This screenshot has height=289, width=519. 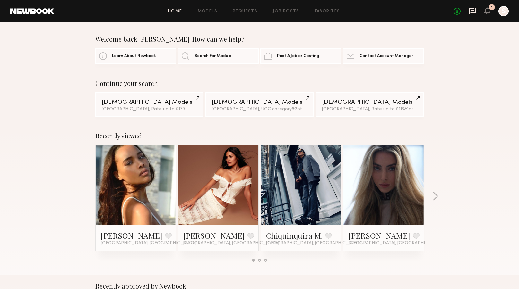 I want to click on span: Search For Models, so click(x=213, y=56).